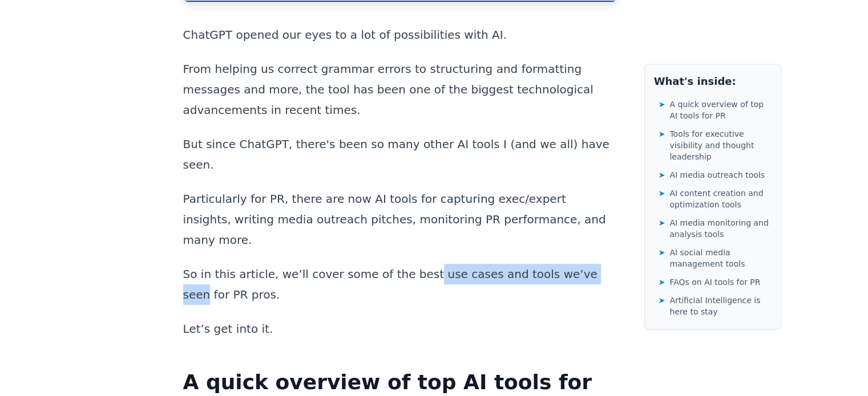 This screenshot has width=868, height=396. Describe the element at coordinates (715, 175) in the screenshot. I see `a: ➤AI media outreach tools` at that location.